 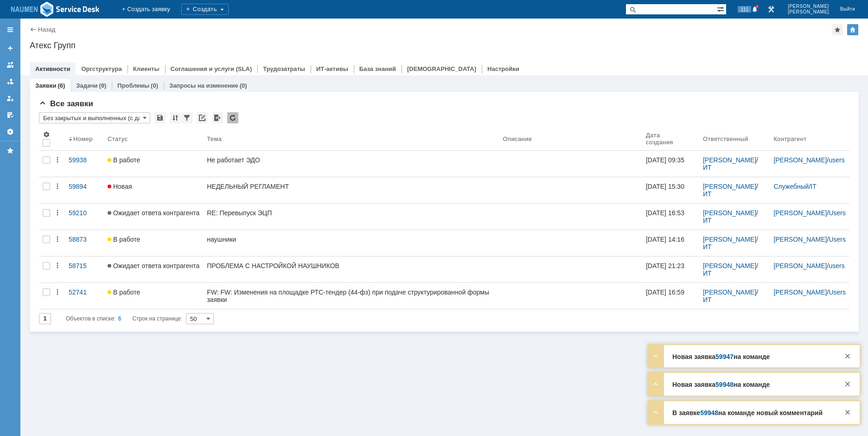 What do you see at coordinates (90, 319) in the screenshot?
I see `span: Объектов в списке:` at bounding box center [90, 319].